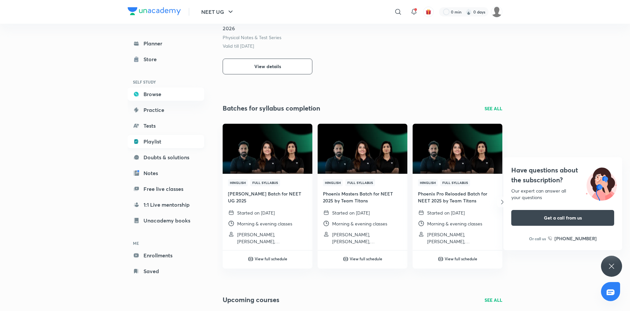  Describe the element at coordinates (166, 256) in the screenshot. I see `a: Enrollments` at that location.